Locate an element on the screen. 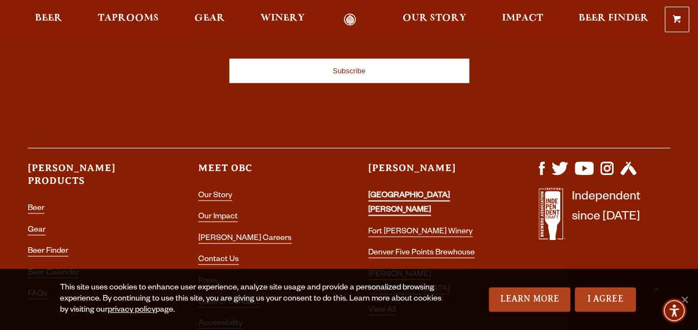 This screenshot has height=330, width=698. a: Contact Us is located at coordinates (218, 260).